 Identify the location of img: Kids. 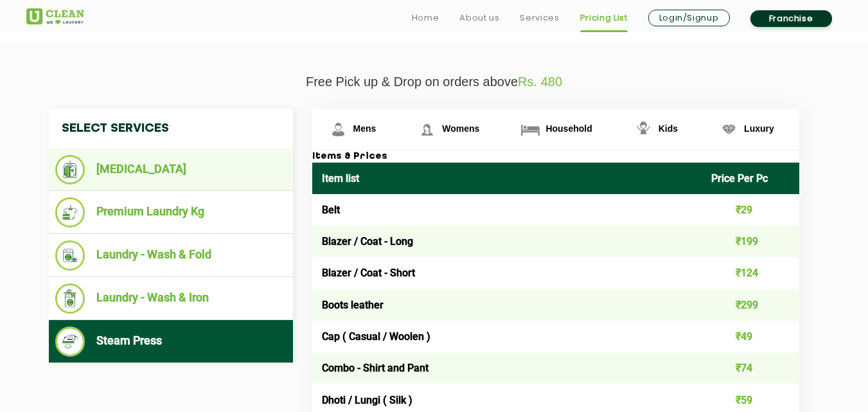
(643, 129).